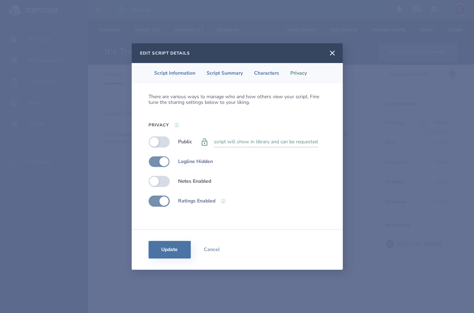  What do you see at coordinates (195, 181) in the screenshot?
I see `label: Notes Enabled` at bounding box center [195, 181].